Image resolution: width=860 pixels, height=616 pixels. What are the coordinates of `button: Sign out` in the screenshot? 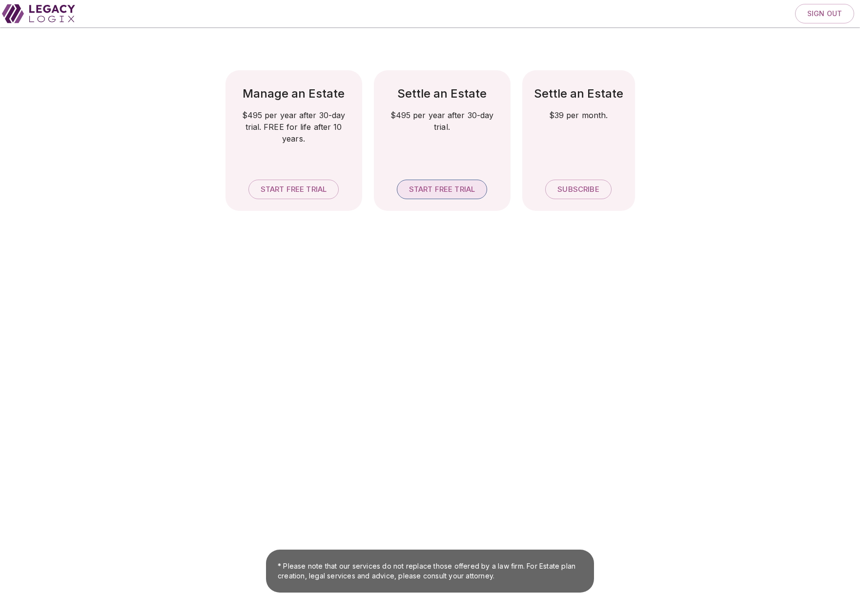 It's located at (824, 14).